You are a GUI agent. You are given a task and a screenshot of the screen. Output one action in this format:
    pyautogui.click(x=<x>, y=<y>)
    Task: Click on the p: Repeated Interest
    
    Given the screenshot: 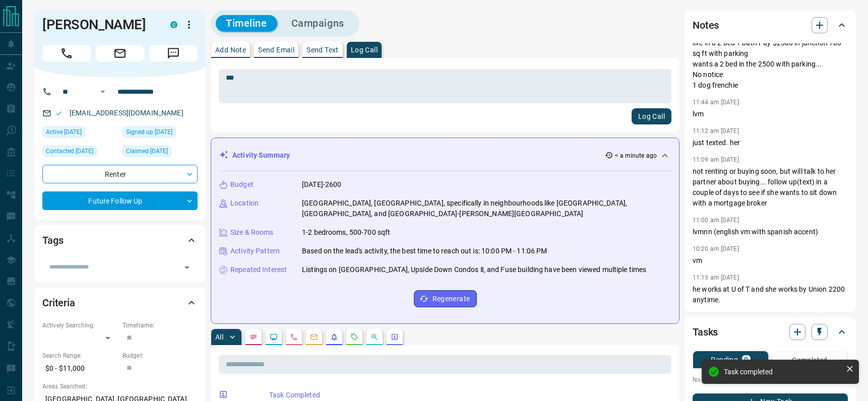 What is the action you would take?
    pyautogui.click(x=259, y=269)
    